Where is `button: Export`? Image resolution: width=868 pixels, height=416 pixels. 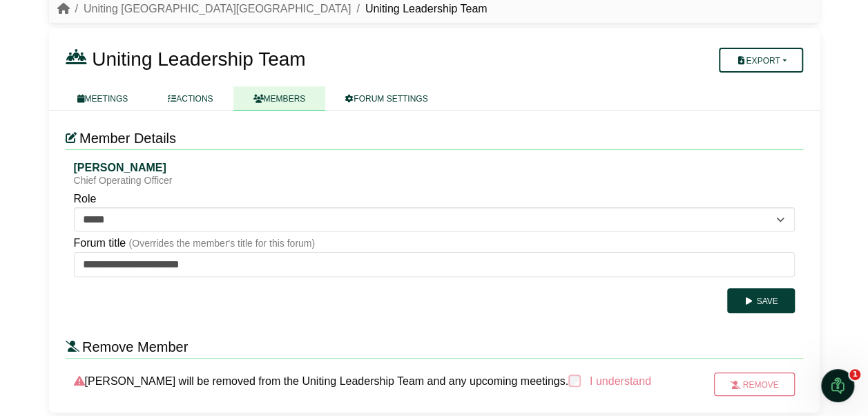 button: Export is located at coordinates (760, 60).